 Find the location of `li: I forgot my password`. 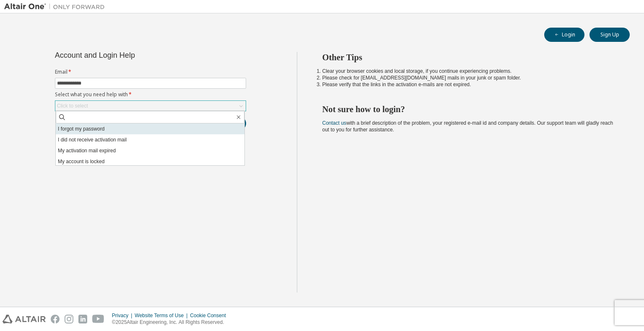

li: I forgot my password is located at coordinates (150, 129).